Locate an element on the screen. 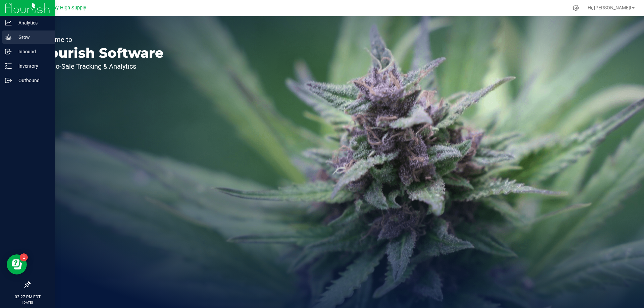 The image size is (644, 308). p: Analytics is located at coordinates (32, 23).